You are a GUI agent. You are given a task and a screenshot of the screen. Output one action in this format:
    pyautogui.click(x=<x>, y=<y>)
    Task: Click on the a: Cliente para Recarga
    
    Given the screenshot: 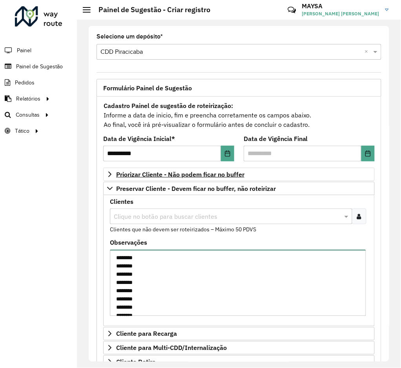 What is the action you would take?
    pyautogui.click(x=239, y=334)
    